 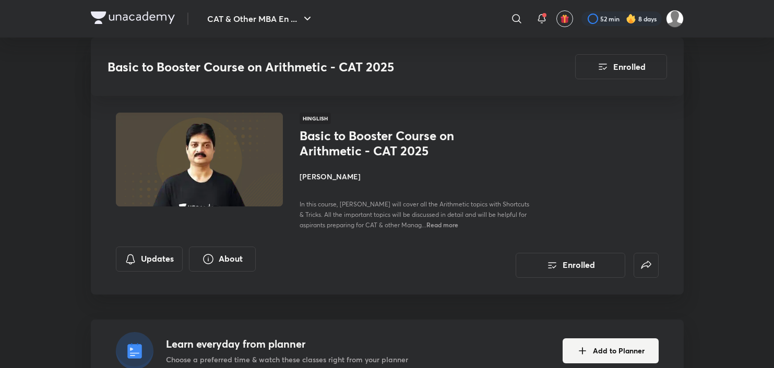 I want to click on span: Hinglish, so click(x=315, y=118).